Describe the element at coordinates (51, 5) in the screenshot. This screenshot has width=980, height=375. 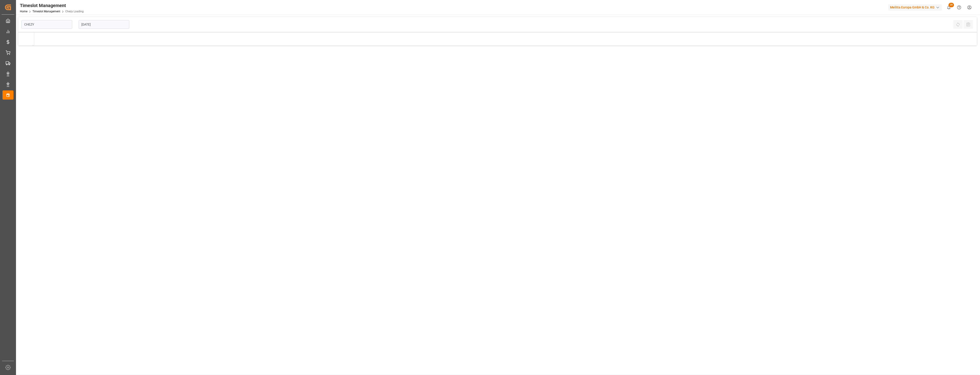
I see `div: Timeslot Management` at that location.